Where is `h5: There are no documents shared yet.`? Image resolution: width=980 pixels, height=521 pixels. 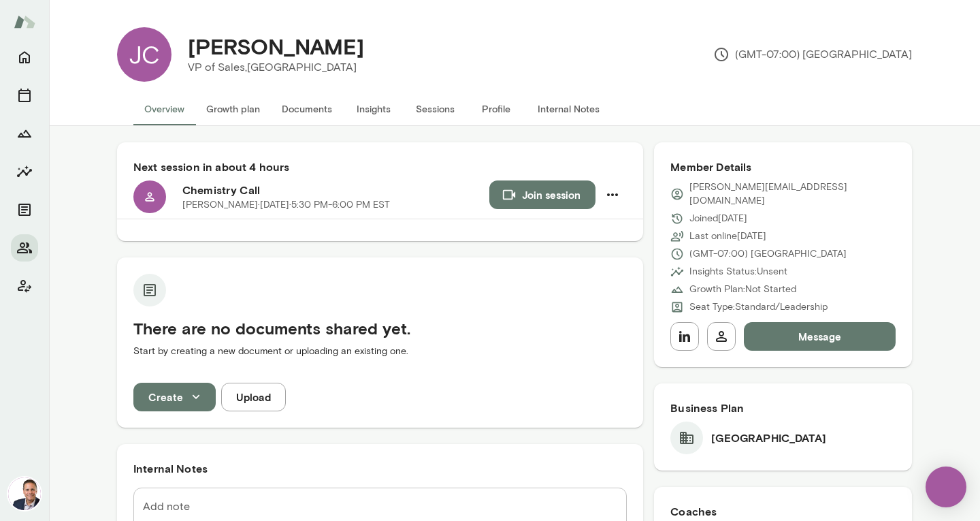 h5: There are no documents shared yet. is located at coordinates (380, 328).